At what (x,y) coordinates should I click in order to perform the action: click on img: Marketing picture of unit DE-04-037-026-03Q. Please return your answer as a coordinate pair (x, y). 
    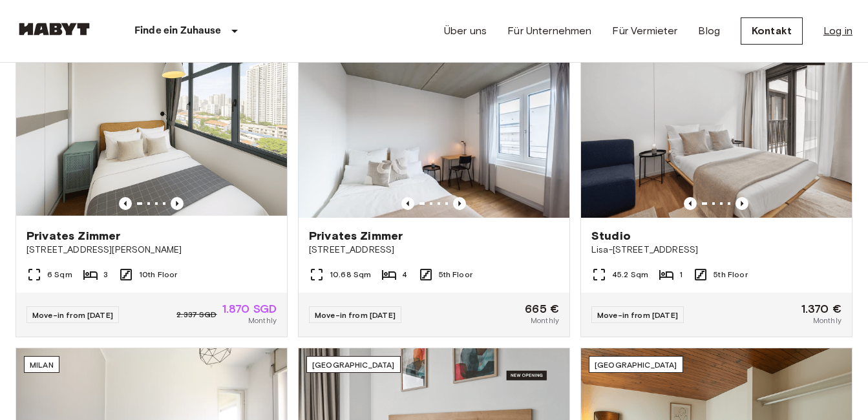
    Looking at the image, I should click on (433, 127).